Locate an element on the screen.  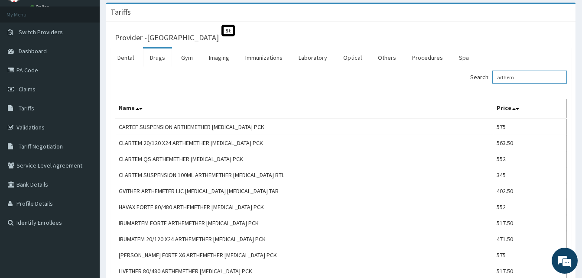
input: Search: is located at coordinates (529, 77).